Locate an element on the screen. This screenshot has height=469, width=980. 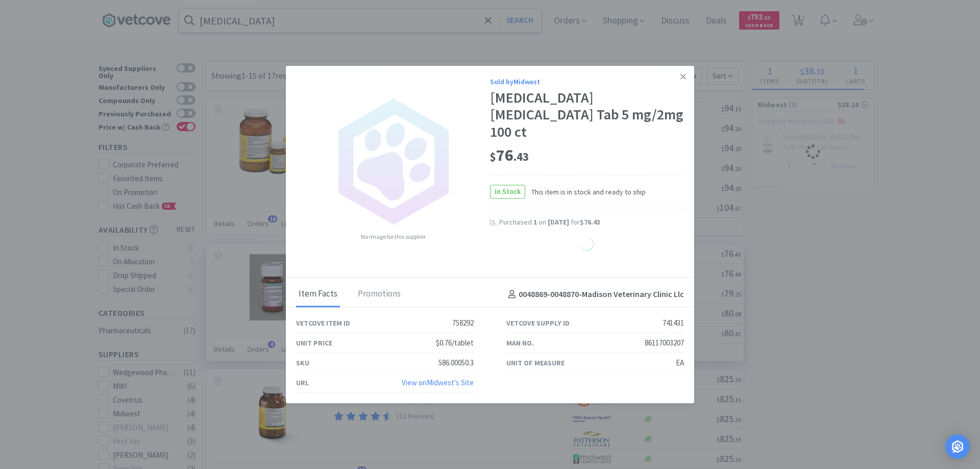
div: Item Facts is located at coordinates (318, 295).